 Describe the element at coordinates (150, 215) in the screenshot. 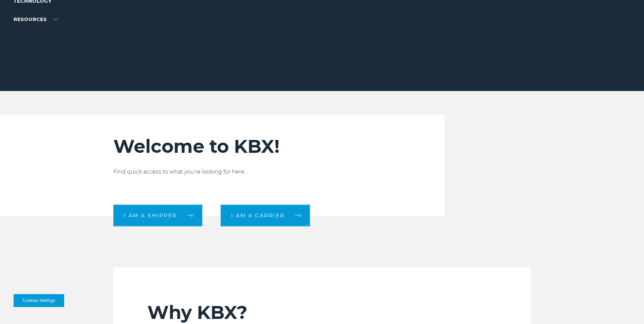

I see `span: I am a shipper` at that location.